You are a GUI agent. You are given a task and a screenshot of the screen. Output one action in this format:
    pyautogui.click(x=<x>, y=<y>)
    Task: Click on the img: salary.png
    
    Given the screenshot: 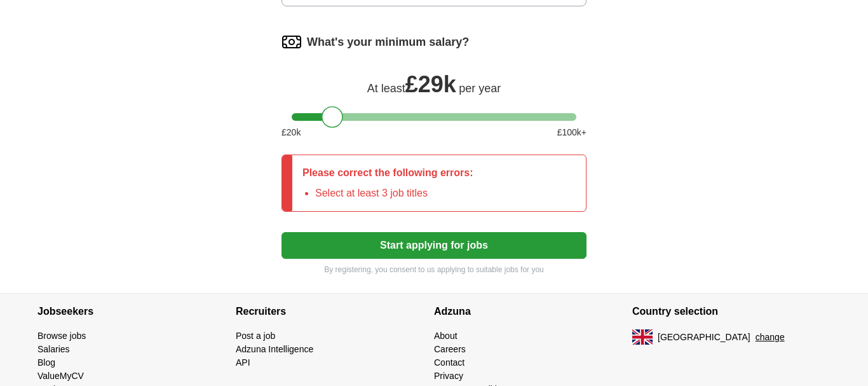 What is the action you would take?
    pyautogui.click(x=292, y=42)
    